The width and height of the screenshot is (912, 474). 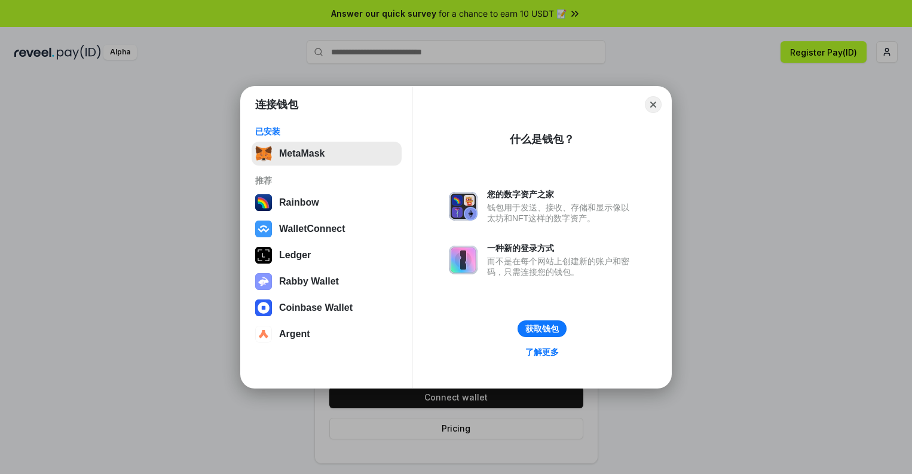 I want to click on div: Rabby Wallet, so click(x=309, y=282).